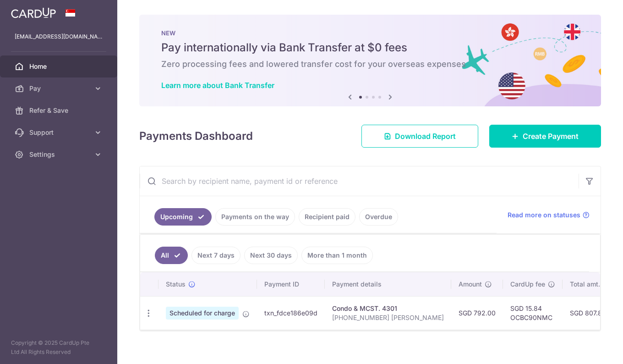 This screenshot has height=364, width=623. What do you see at coordinates (544, 215) in the screenshot?
I see `span: Read more on statuses` at bounding box center [544, 215].